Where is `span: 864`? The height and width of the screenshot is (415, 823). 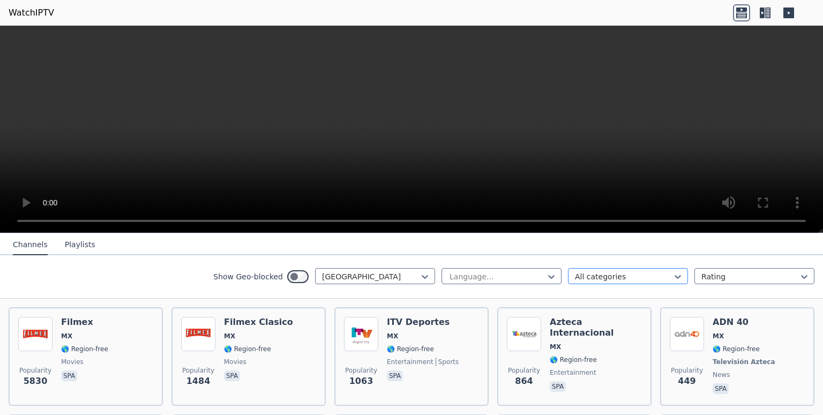 span: 864 is located at coordinates (523, 381).